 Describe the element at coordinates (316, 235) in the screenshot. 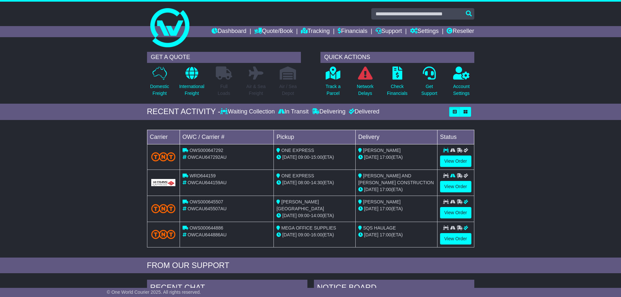

I see `span: 16:00` at that location.